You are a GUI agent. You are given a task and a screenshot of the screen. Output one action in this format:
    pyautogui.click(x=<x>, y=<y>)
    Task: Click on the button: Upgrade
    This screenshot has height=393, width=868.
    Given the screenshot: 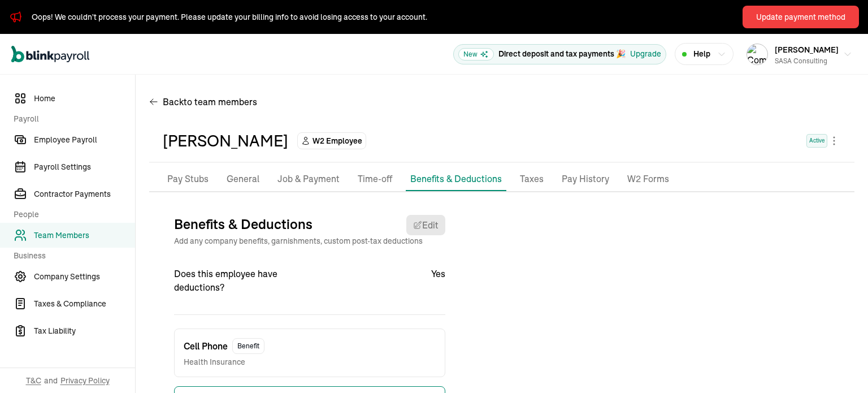 What is the action you would take?
    pyautogui.click(x=646, y=53)
    